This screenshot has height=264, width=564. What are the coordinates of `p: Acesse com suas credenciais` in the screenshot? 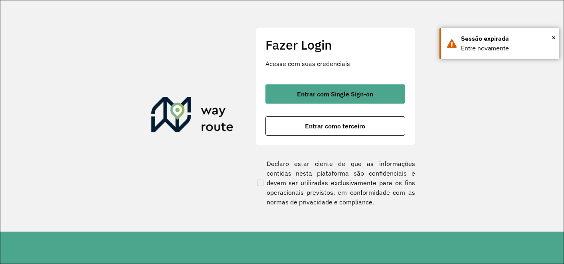 It's located at (336, 64).